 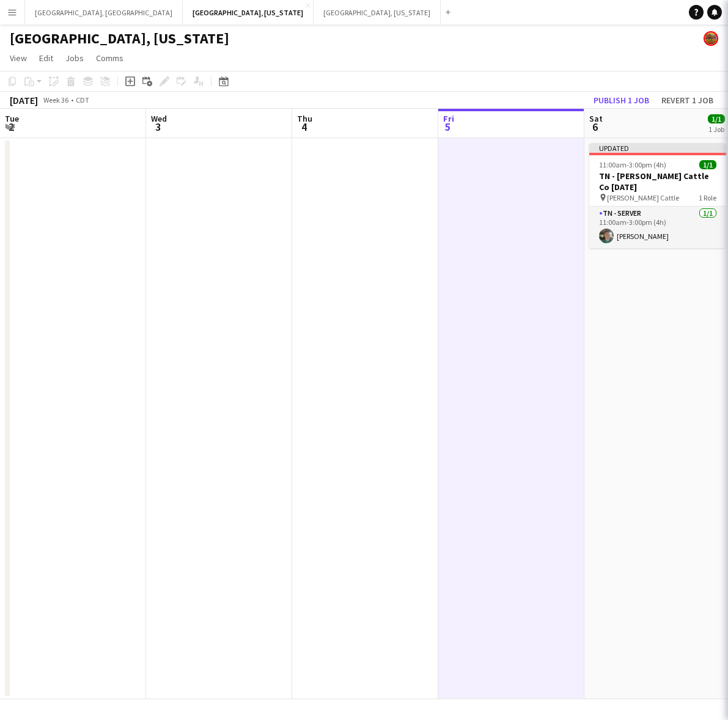 What do you see at coordinates (621, 100) in the screenshot?
I see `button: Publish 1 job` at bounding box center [621, 100].